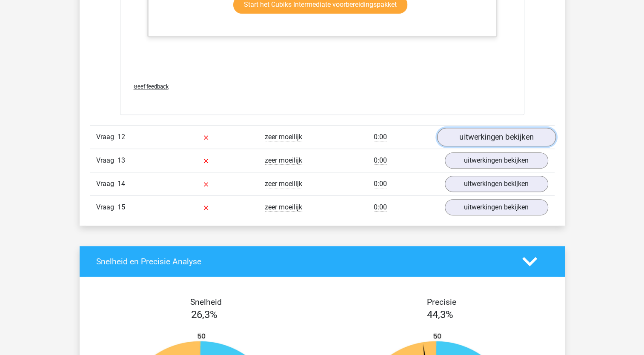 This screenshot has width=644, height=355. Describe the element at coordinates (204, 314) in the screenshot. I see `span: 26,3%` at that location.